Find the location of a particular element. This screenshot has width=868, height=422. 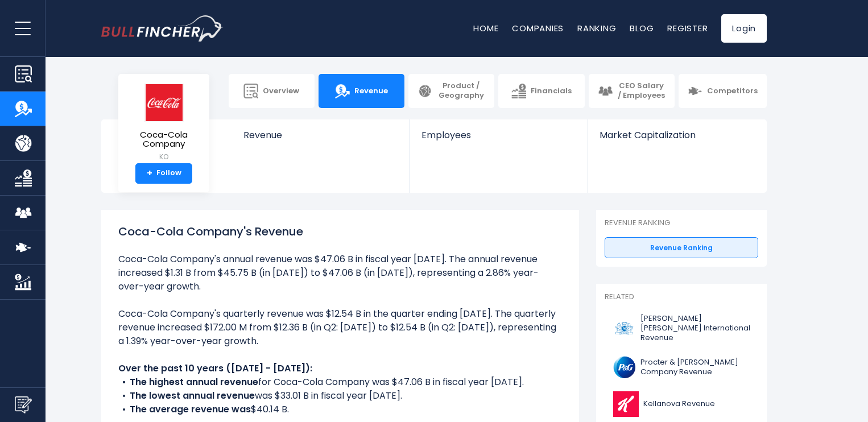

a: Ranking is located at coordinates (597, 28).